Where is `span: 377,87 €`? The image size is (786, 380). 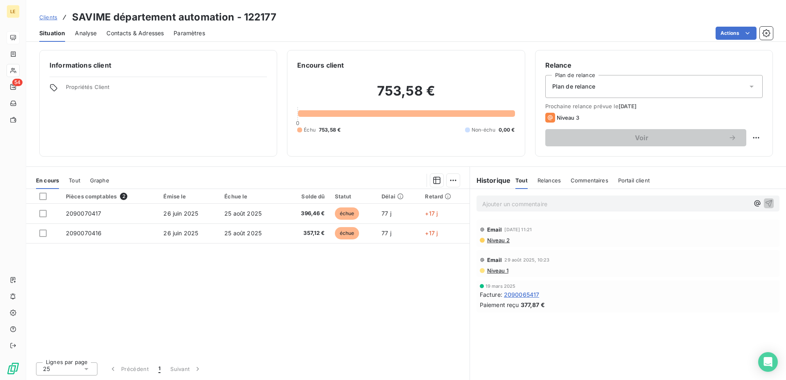 span: 377,87 € is located at coordinates (533, 304).